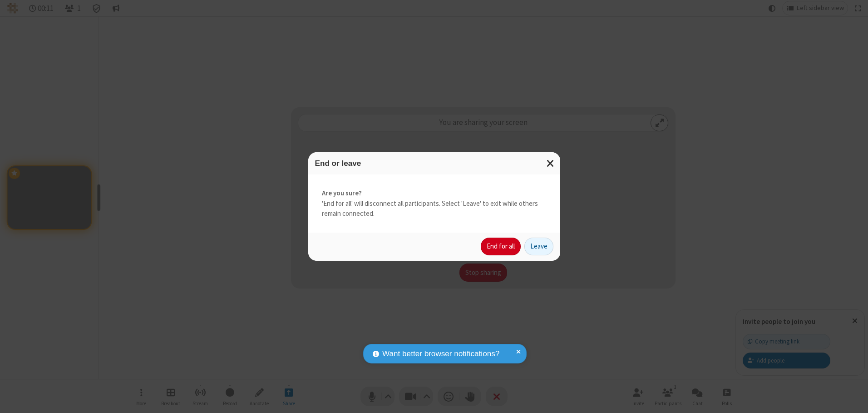 The width and height of the screenshot is (868, 413). I want to click on button: End for all, so click(501, 247).